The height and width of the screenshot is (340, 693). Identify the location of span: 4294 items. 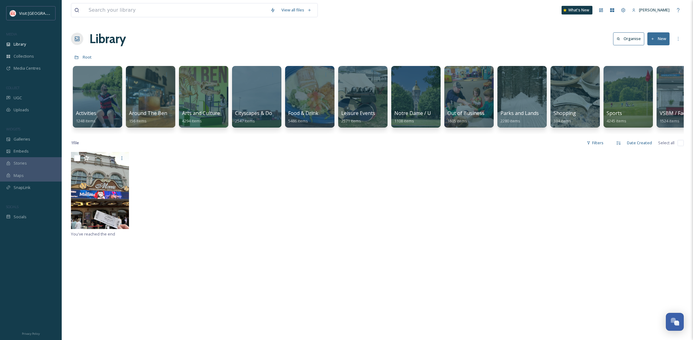
(192, 121).